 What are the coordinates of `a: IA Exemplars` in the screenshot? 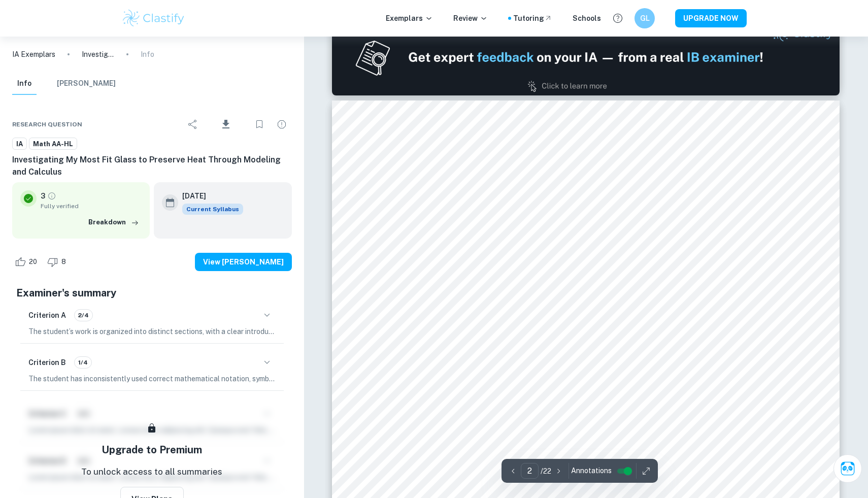 It's located at (34, 54).